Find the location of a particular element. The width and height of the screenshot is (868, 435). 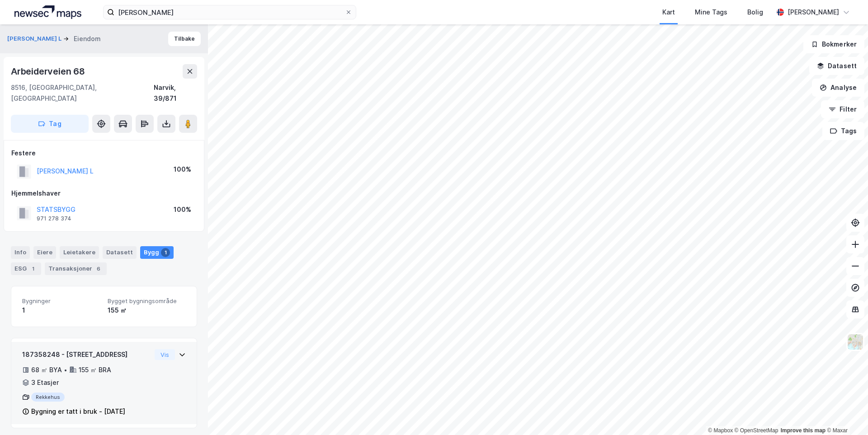

button: Datasett is located at coordinates (837, 66).